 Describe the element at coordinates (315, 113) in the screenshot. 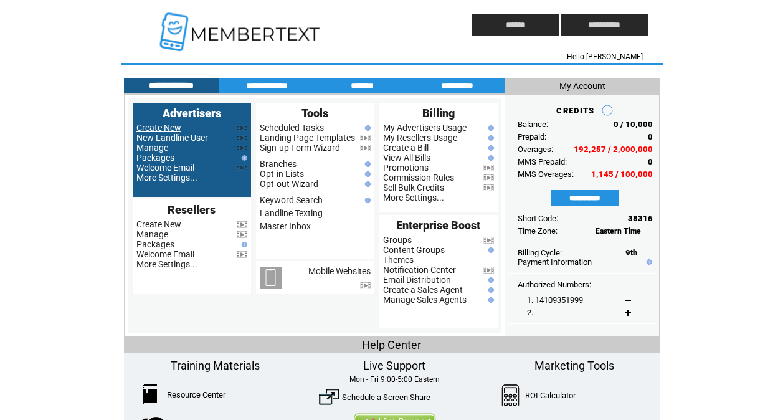

I see `span: Tools` at that location.